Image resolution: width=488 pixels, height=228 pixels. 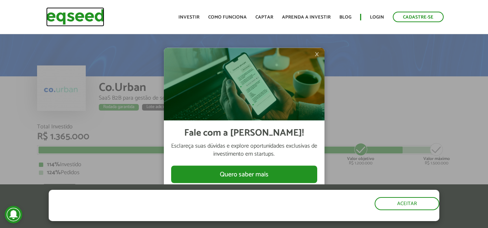 I want to click on img: Imagem celular, so click(x=244, y=84).